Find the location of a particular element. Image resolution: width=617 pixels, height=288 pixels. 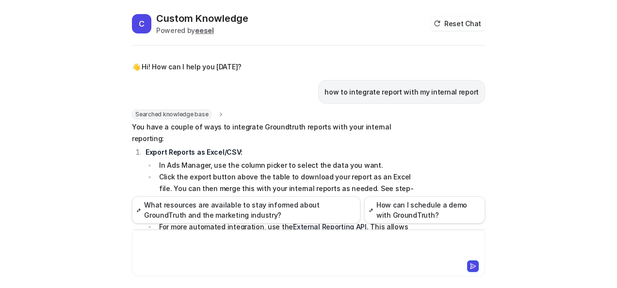

span: C is located at coordinates (142, 24).